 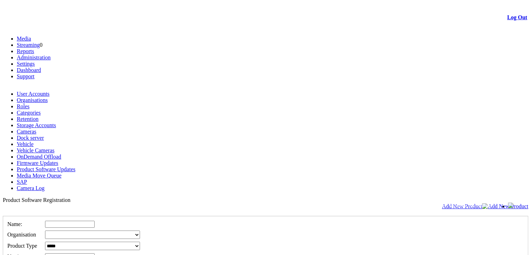 What do you see at coordinates (46, 169) in the screenshot?
I see `a: Product Software Updates` at bounding box center [46, 169].